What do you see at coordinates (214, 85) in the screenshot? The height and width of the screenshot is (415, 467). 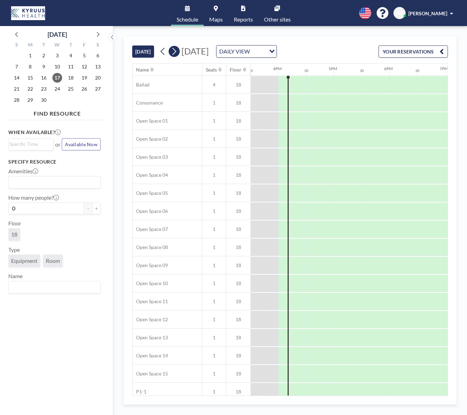 I see `span: 4` at bounding box center [214, 85].